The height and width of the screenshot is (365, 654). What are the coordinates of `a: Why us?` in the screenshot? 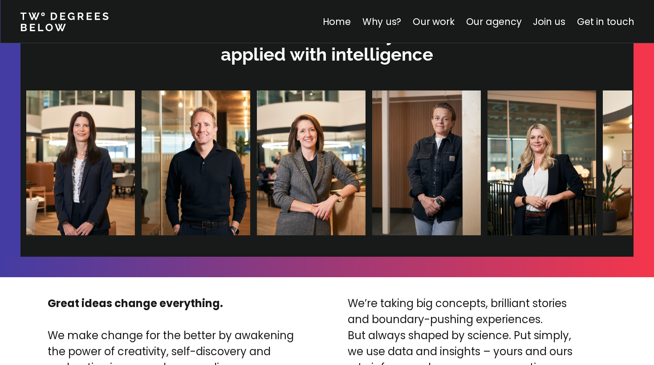 It's located at (382, 21).